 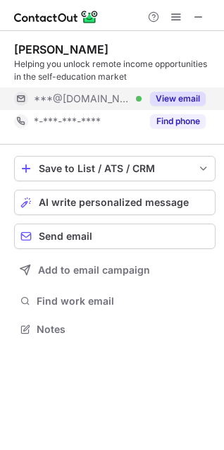 What do you see at coordinates (115, 330) in the screenshot?
I see `button: Notes` at bounding box center [115, 330].